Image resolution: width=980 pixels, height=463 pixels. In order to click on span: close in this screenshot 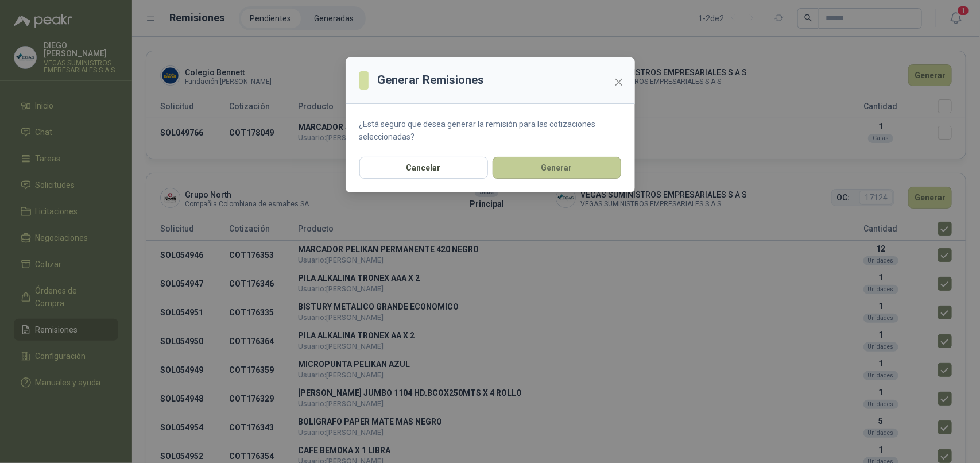, I will do `click(619, 82)`.